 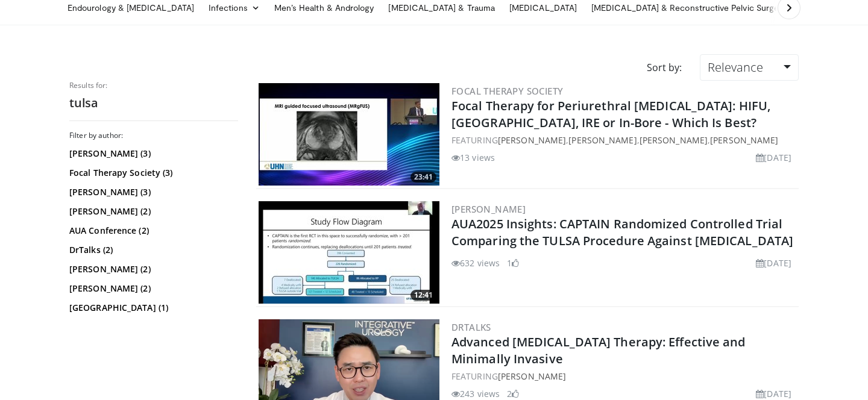 I want to click on li: 2, so click(x=513, y=393).